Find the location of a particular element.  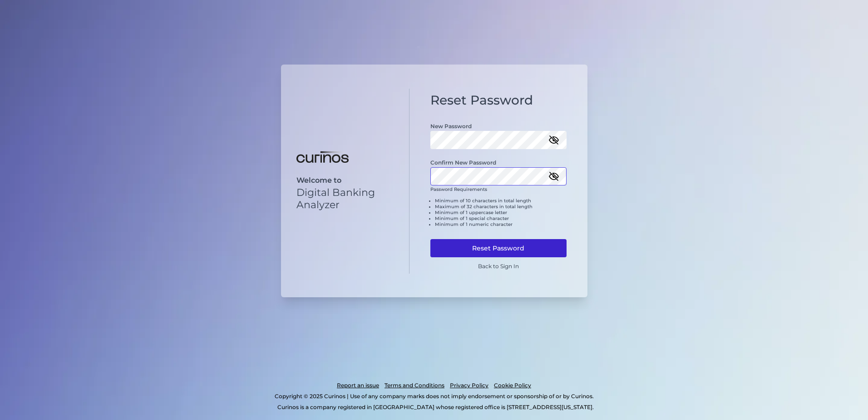

li: Minimum of 10 characters in total length is located at coordinates (501, 200).